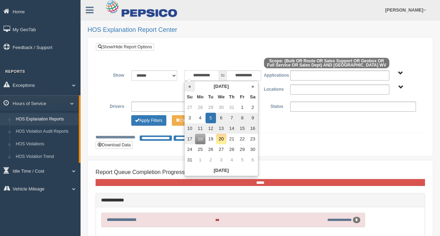 Image resolution: width=440 pixels, height=236 pixels. I want to click on td: 12, so click(211, 128).